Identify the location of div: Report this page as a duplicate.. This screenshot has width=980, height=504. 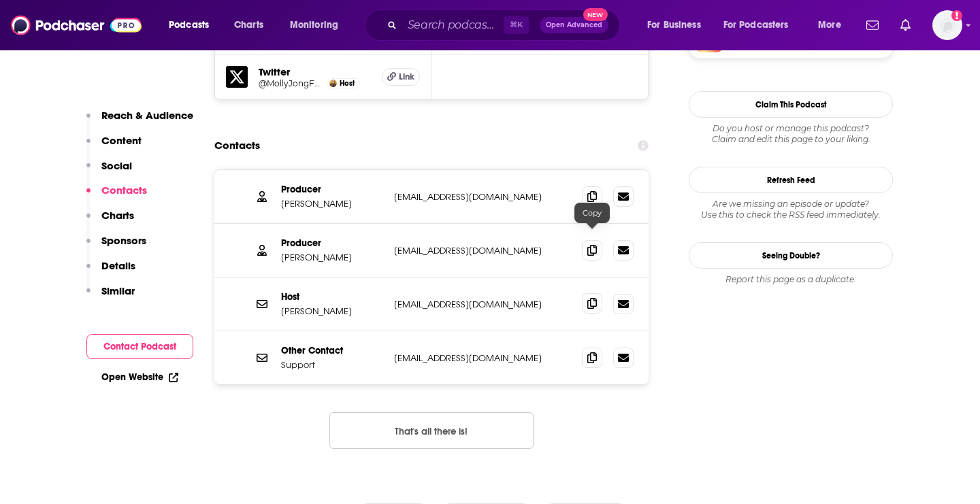
(791, 280).